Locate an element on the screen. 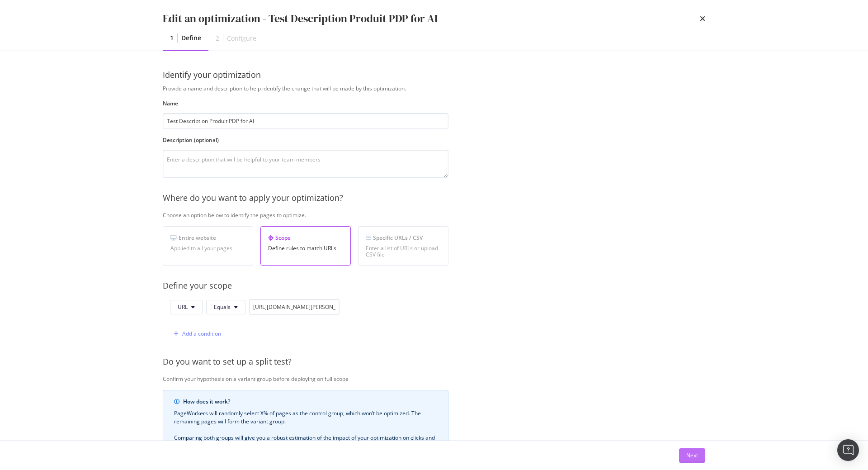 The width and height of the screenshot is (868, 470). div: Identify your optimization is located at coordinates (434, 75).